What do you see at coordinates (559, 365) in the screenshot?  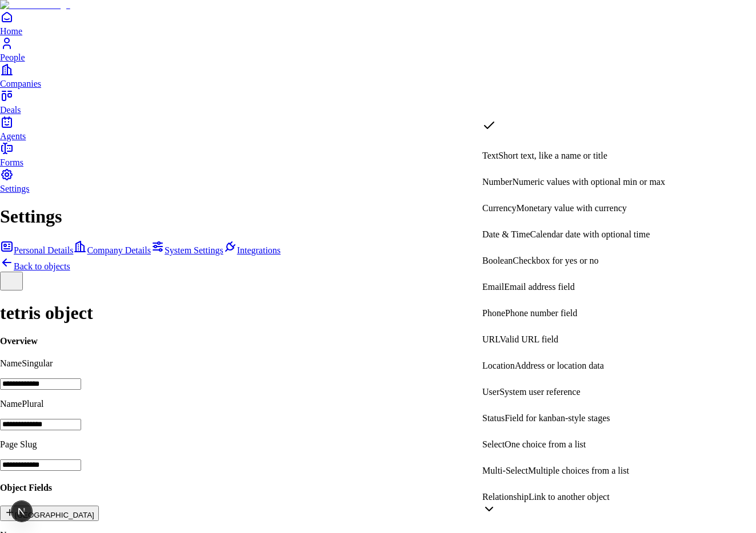 I see `span: Address or location data` at bounding box center [559, 365].